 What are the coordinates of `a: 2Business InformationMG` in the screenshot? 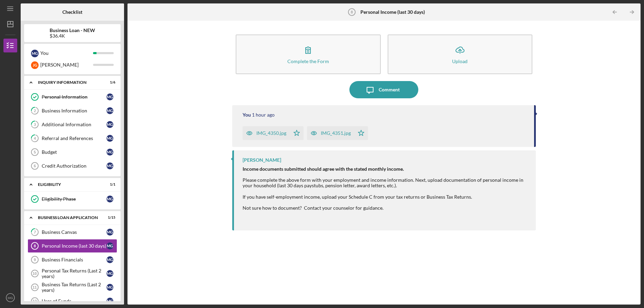 It's located at (72, 111).